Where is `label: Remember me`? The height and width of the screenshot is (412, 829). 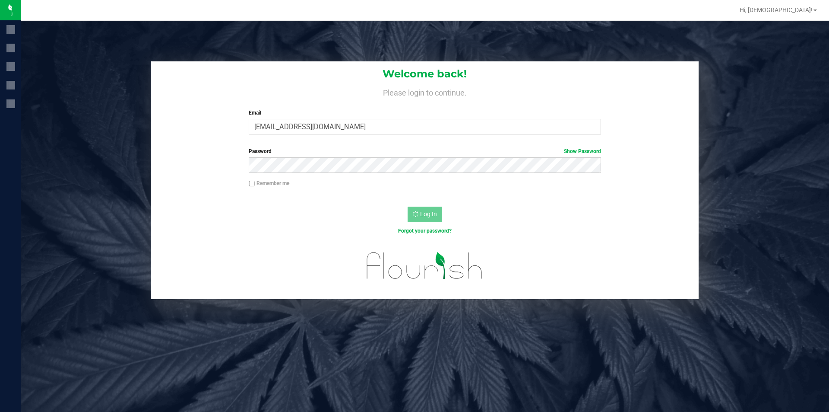
label: Remember me is located at coordinates (269, 183).